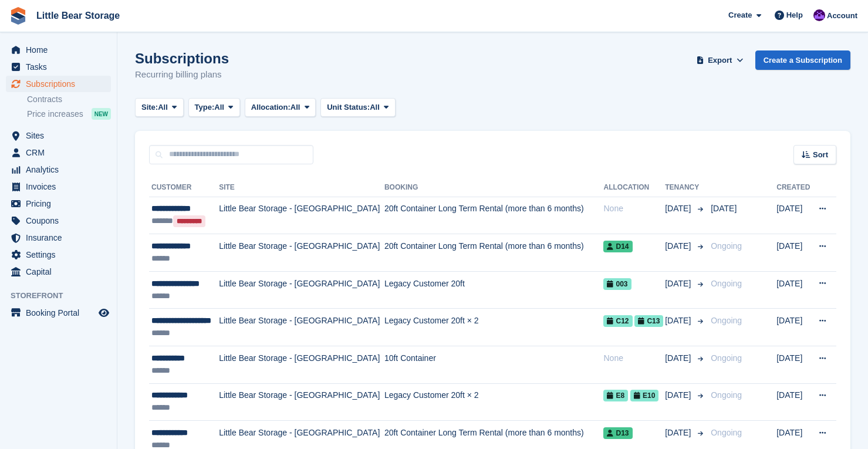 Image resolution: width=868 pixels, height=449 pixels. I want to click on span: Analytics, so click(61, 170).